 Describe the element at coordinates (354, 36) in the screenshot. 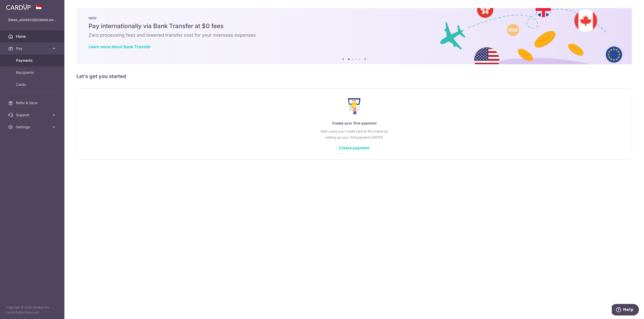

I see `img: Bank transfer banner` at that location.